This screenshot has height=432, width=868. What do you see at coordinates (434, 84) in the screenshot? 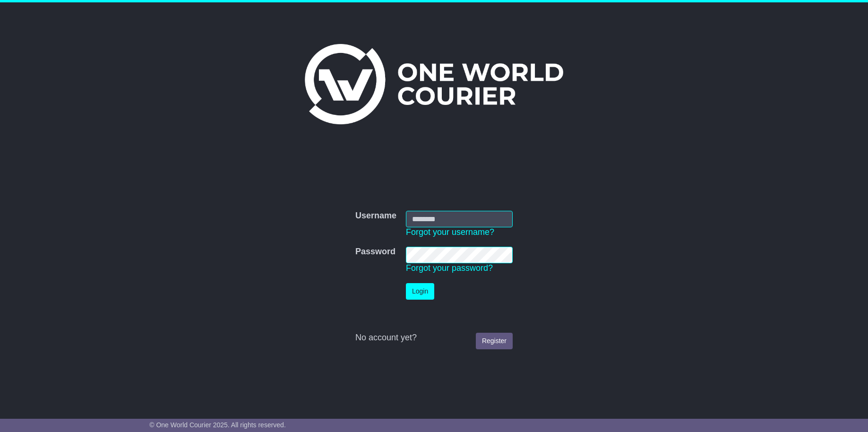
I see `img: One World` at bounding box center [434, 84].